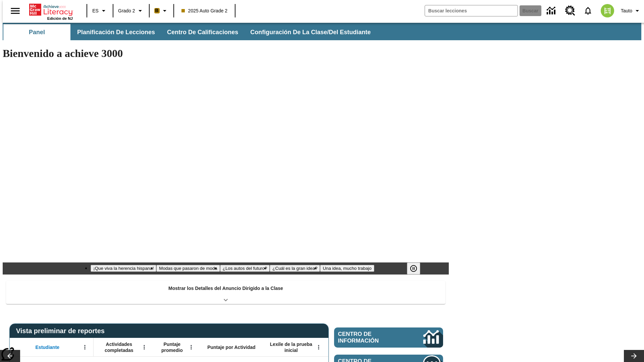 Image resolution: width=644 pixels, height=362 pixels. What do you see at coordinates (202, 32) in the screenshot?
I see `span: Centro de calificaciones` at bounding box center [202, 32].